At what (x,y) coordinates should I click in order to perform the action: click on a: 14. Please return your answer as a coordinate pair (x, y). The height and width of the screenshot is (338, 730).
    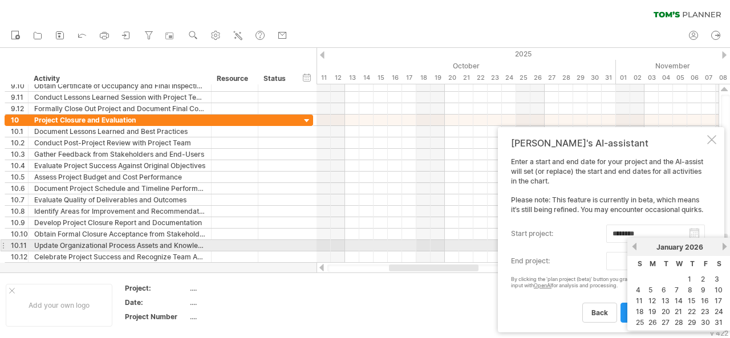
    Looking at the image, I should click on (678, 300).